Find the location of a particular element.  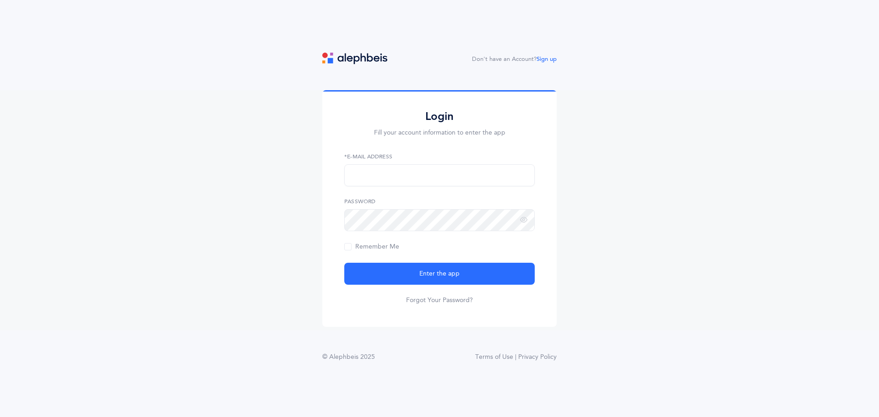

a: Forgot Your Password? is located at coordinates (439, 300).